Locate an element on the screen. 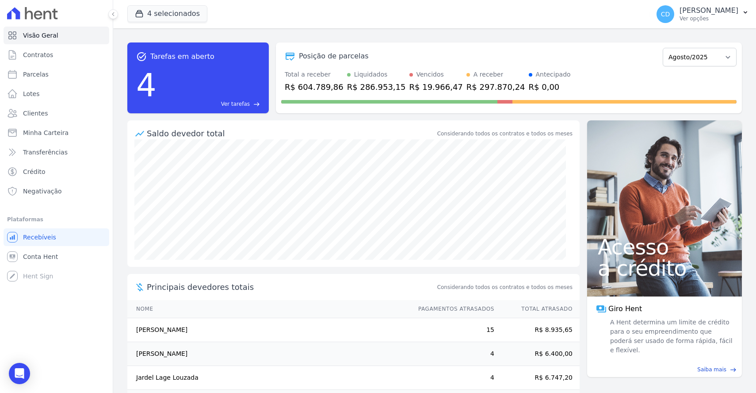 This screenshot has height=393, width=756. span: a crédito is located at coordinates (665, 268).